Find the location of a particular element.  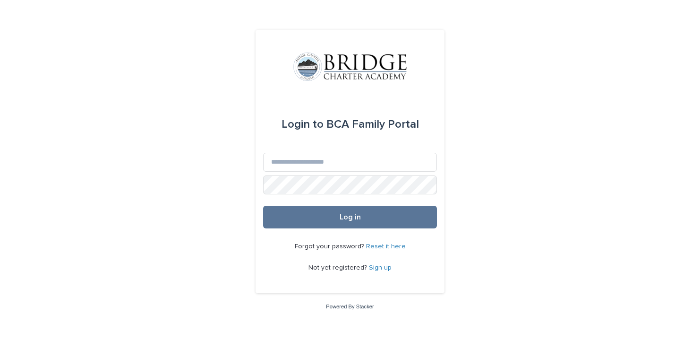

span: Forgot your password? is located at coordinates (330, 246).